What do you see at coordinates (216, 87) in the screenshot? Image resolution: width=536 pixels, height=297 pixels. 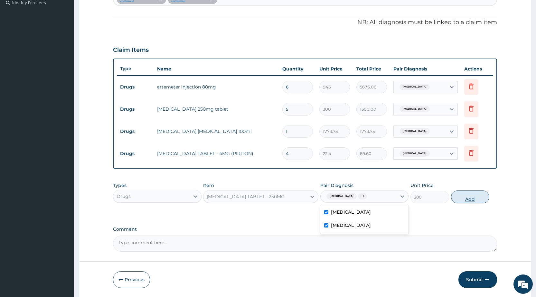 I see `td: artemeter injection 80mg` at bounding box center [216, 87].